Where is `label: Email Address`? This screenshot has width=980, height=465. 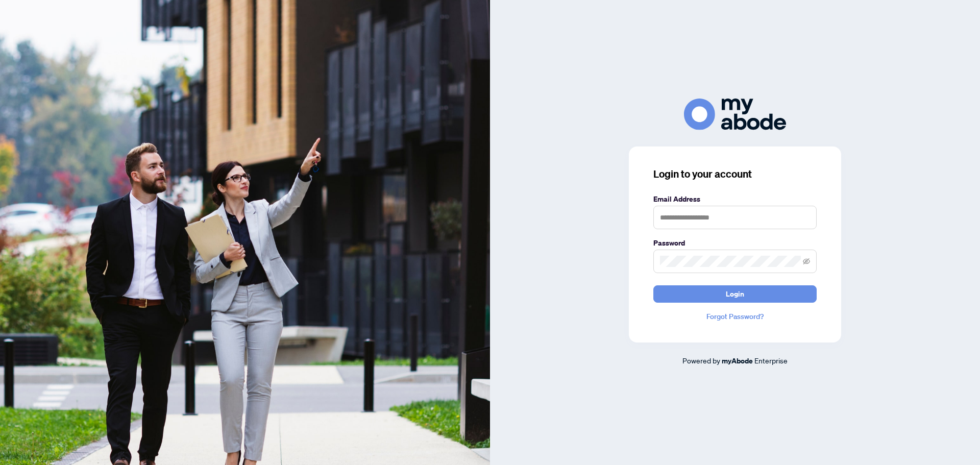 label: Email Address is located at coordinates (735, 199).